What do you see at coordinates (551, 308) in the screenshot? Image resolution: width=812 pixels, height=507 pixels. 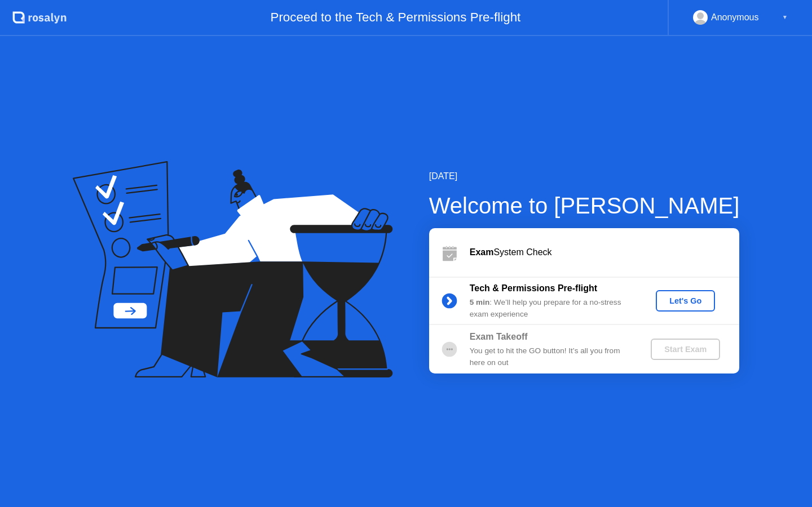 I see `div: : We’ll help you prepare for a no-stress exam experience` at bounding box center [551, 308].